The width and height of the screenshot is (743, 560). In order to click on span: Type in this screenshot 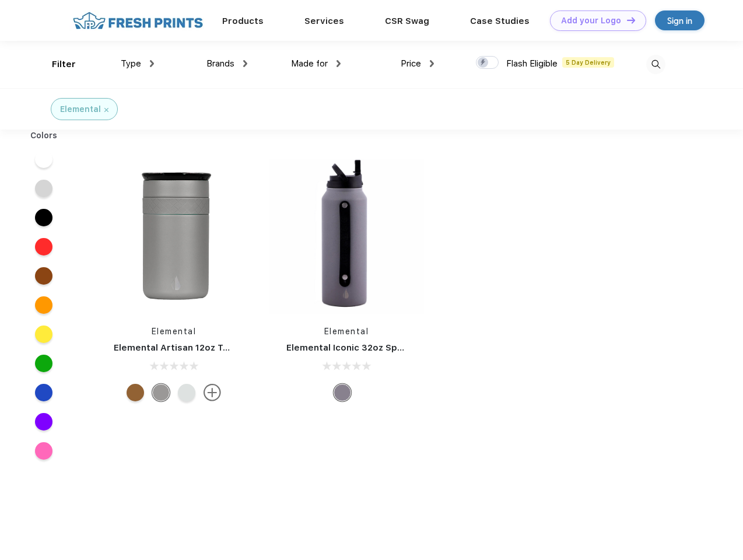, I will do `click(130, 64)`.